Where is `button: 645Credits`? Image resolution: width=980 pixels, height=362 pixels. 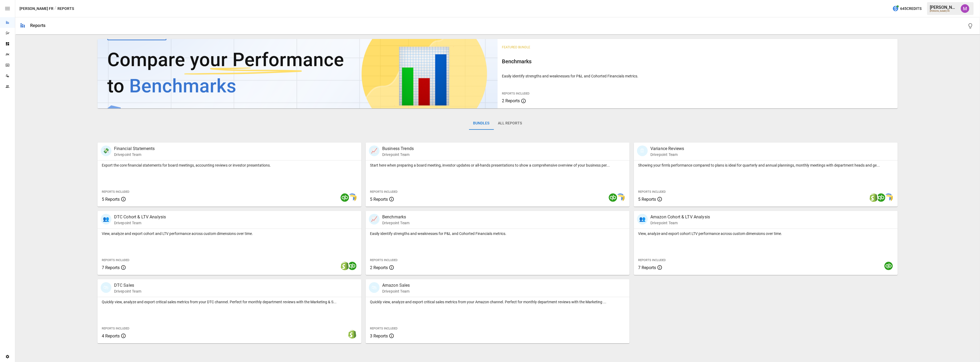
button: 645Credits is located at coordinates (906, 9).